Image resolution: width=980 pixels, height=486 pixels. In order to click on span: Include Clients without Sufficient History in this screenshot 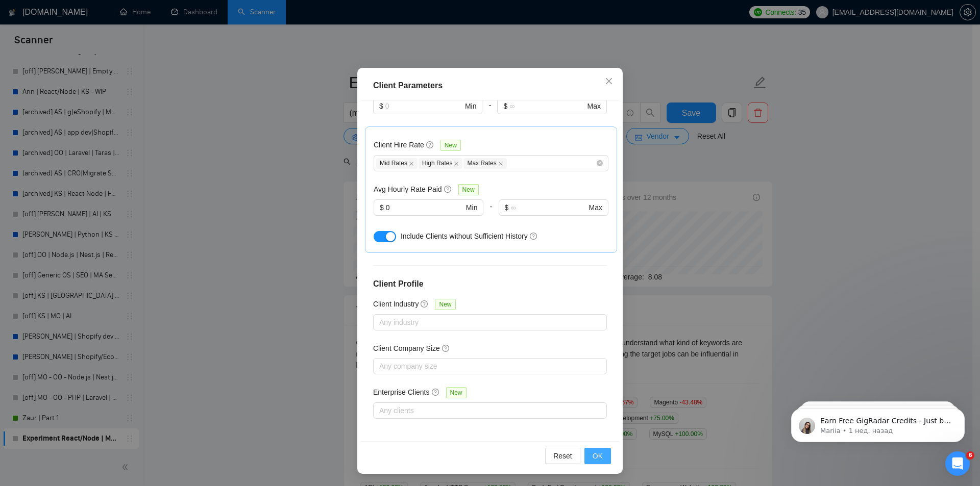, I will do `click(464, 236)`.